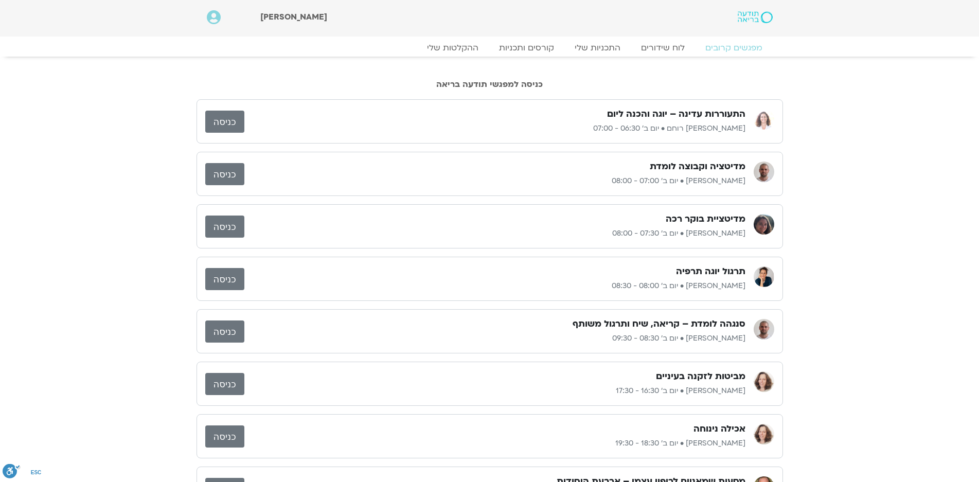 The height and width of the screenshot is (482, 979). What do you see at coordinates (453, 48) in the screenshot?
I see `a: ההקלטות שלי` at bounding box center [453, 48].